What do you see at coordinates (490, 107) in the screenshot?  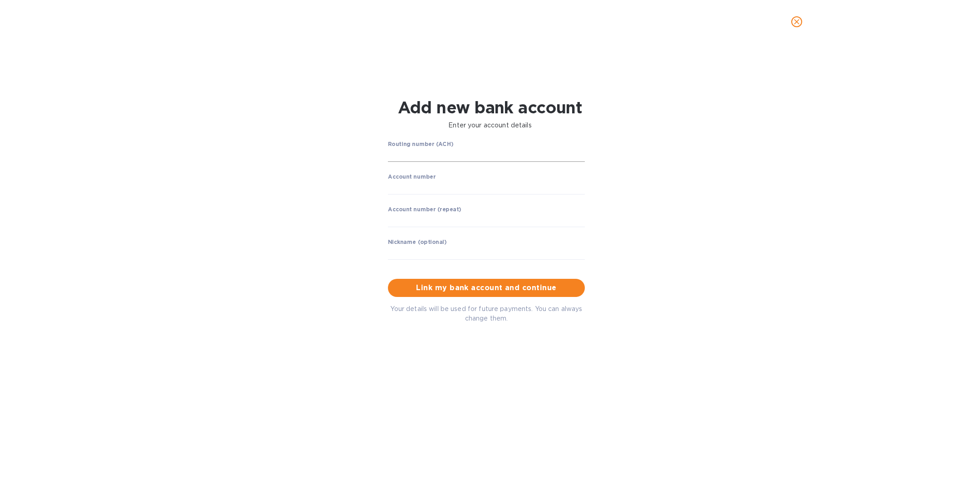 I see `h1: Add new bank account` at bounding box center [490, 107].